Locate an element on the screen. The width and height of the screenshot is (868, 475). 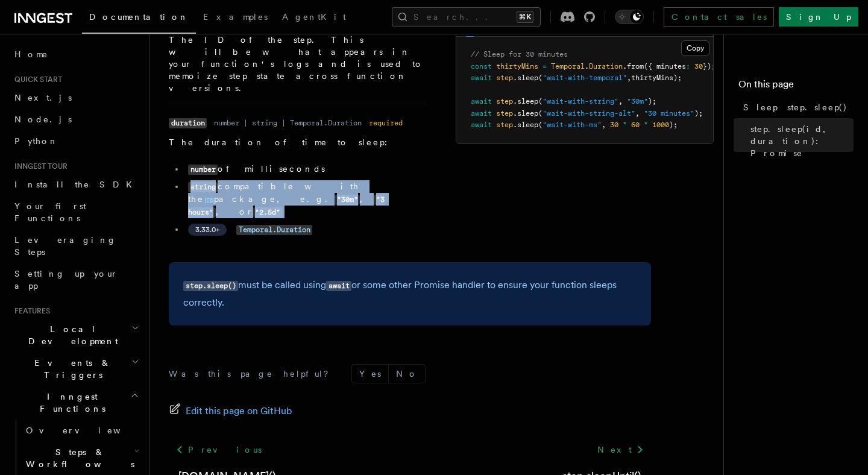
span: "30 minutes" is located at coordinates (669, 114).